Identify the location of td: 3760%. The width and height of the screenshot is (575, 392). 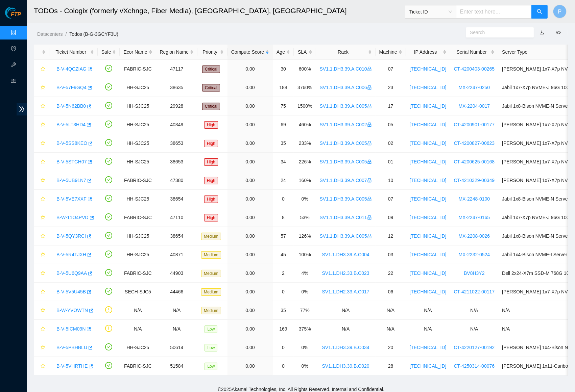
(305, 87).